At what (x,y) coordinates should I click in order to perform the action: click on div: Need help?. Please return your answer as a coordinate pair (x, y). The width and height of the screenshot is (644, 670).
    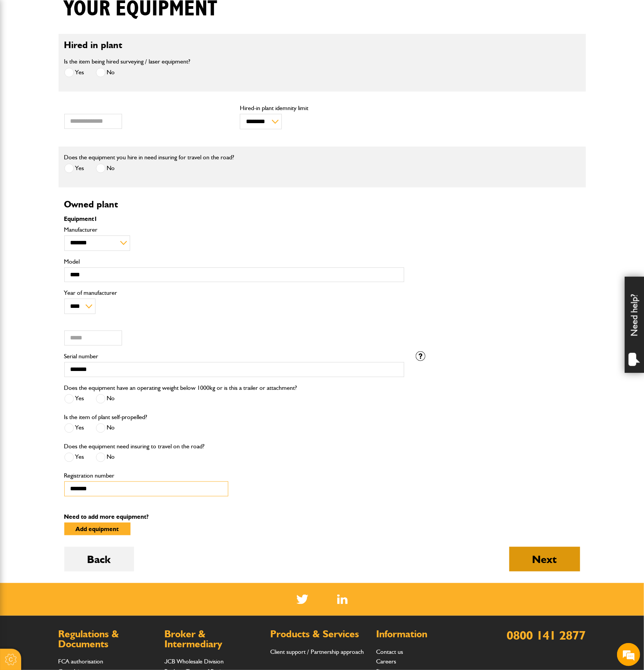
    Looking at the image, I should click on (635, 325).